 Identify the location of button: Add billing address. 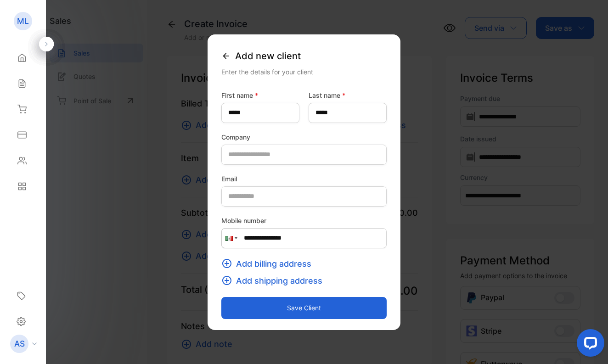
(269, 264).